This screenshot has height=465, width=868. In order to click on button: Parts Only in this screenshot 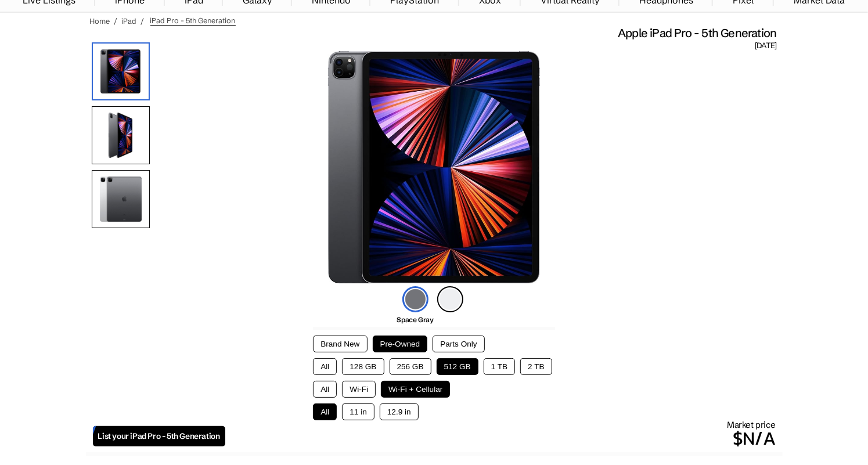, I will do `click(458, 343)`.